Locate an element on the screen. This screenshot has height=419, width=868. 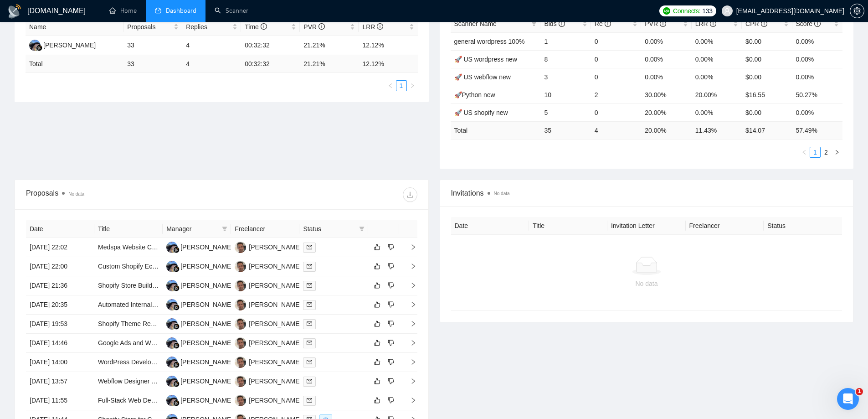
td: $ 14.07 is located at coordinates (767, 130).